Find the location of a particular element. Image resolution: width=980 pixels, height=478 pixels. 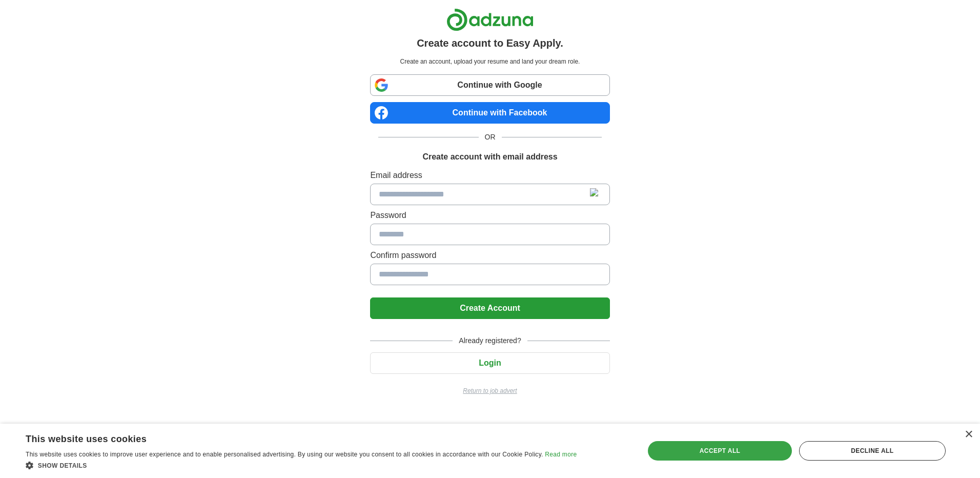

p: Create an account, upload your resume and land your dream role. is located at coordinates (489, 62).